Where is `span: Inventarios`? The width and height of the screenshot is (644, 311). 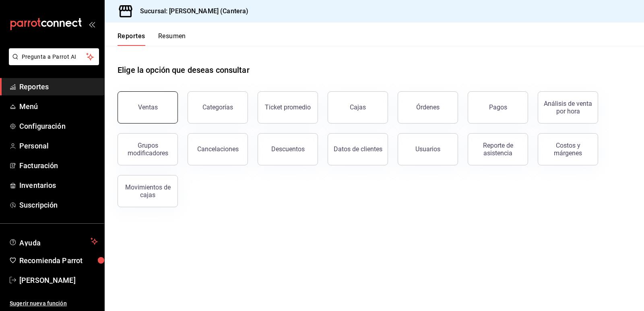 span: Inventarios is located at coordinates (58, 185).